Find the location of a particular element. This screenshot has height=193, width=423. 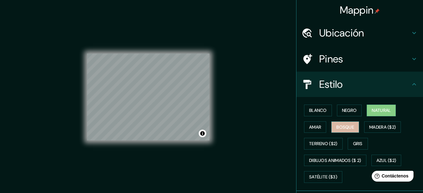

button: Amar is located at coordinates (315, 127).